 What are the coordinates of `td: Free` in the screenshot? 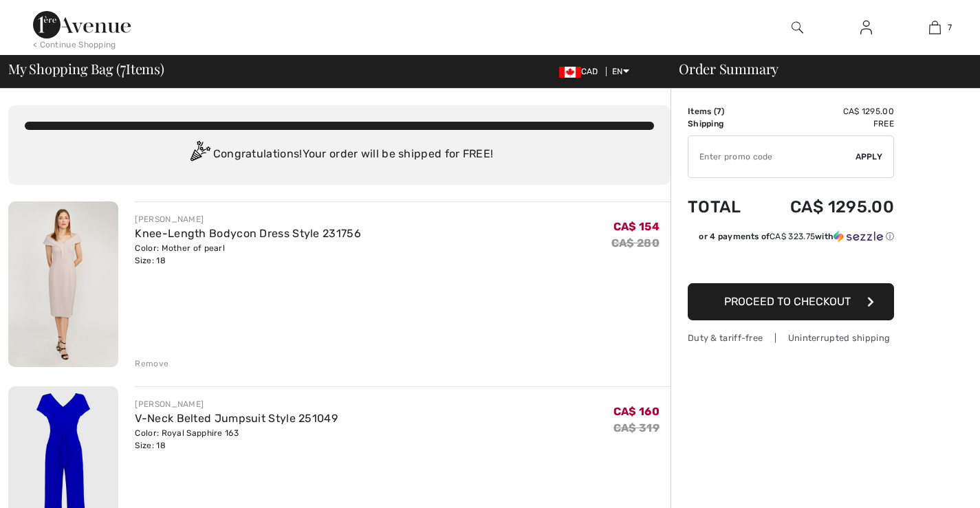 It's located at (826, 124).